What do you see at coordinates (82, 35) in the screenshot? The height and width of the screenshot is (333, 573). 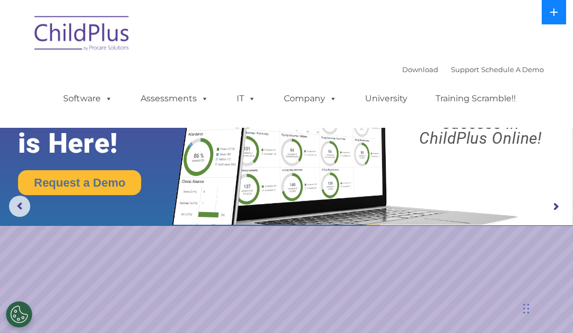 I see `img: ChildPlus by Procare Solutions` at bounding box center [82, 35].